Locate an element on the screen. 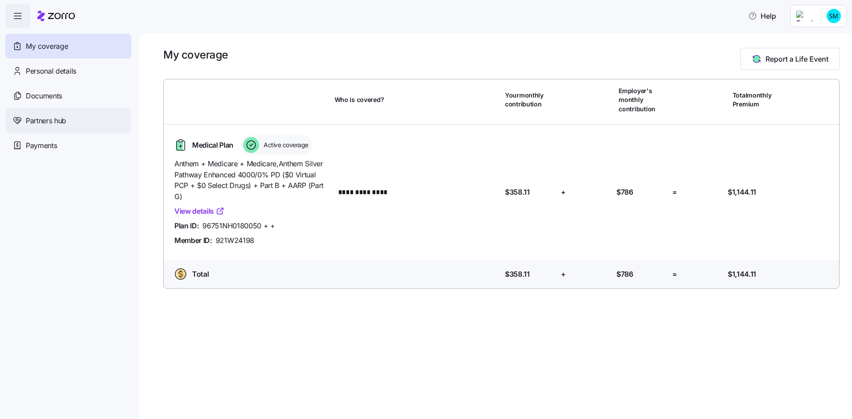 The height and width of the screenshot is (419, 852). span: Member ID: is located at coordinates (193, 241).